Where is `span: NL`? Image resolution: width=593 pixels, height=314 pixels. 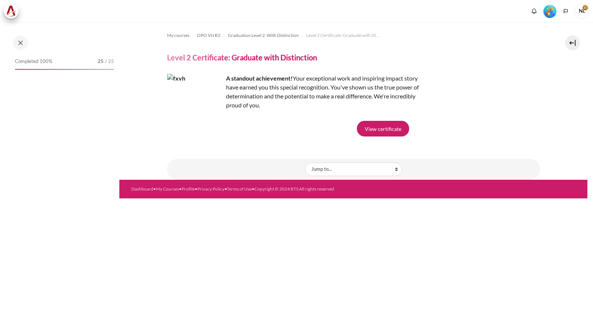 span: NL is located at coordinates (582, 11).